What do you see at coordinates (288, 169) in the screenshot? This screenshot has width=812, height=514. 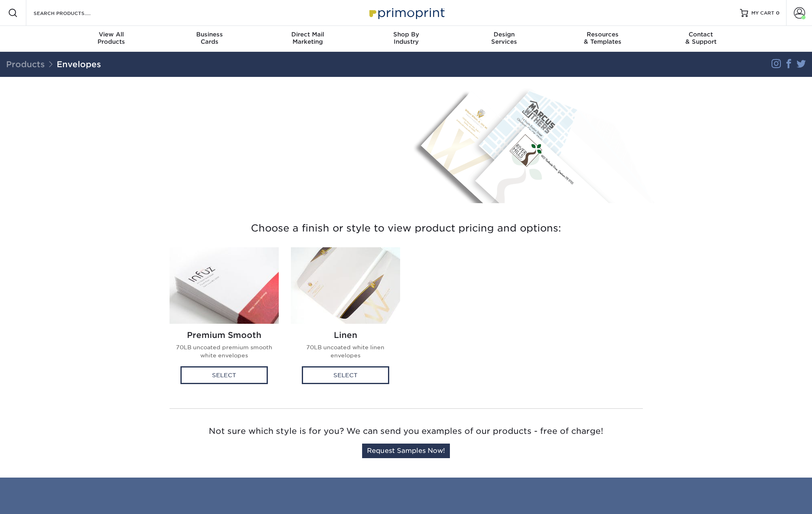 I see `li: Optional Window` at bounding box center [288, 169].